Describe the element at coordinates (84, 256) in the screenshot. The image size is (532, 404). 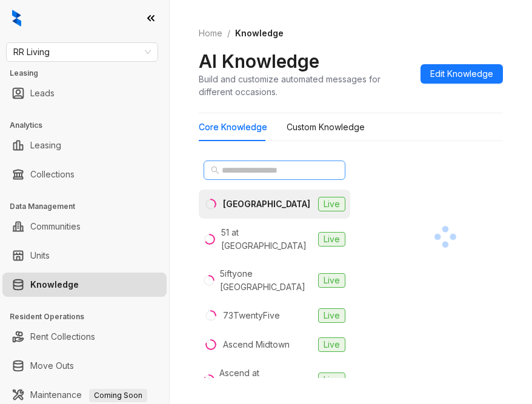
I see `li: Units` at that location.